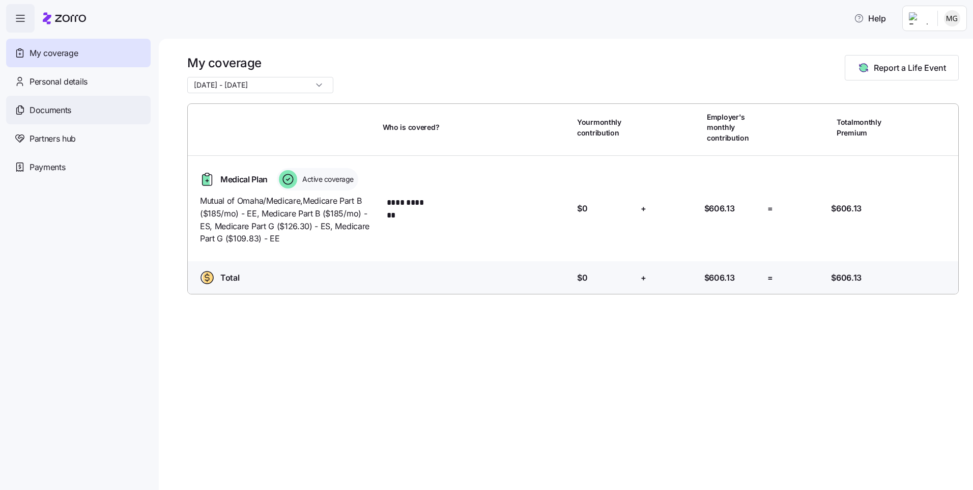 The image size is (973, 490). Describe the element at coordinates (326, 179) in the screenshot. I see `span: Active coverage` at that location.